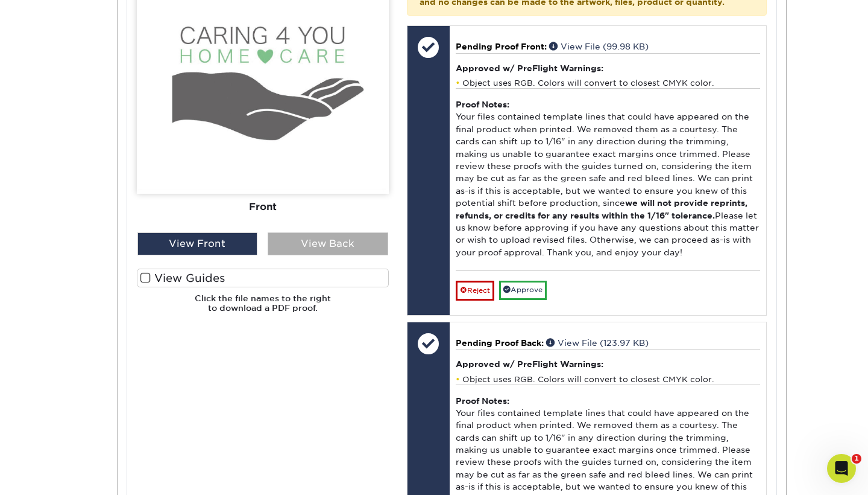 Image resolution: width=868 pixels, height=495 pixels. Describe the element at coordinates (475, 290) in the screenshot. I see `a: Reject` at that location.